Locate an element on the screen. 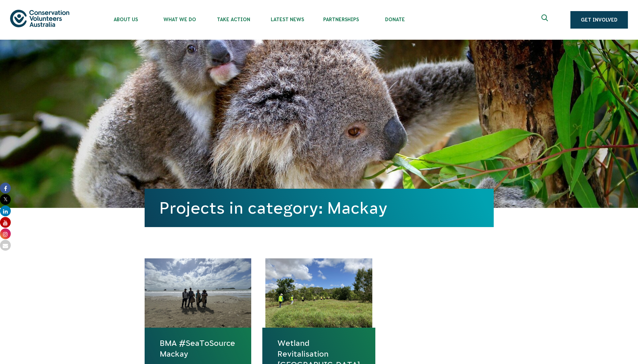 The image size is (638, 364). span: Partnerships is located at coordinates (341, 20).